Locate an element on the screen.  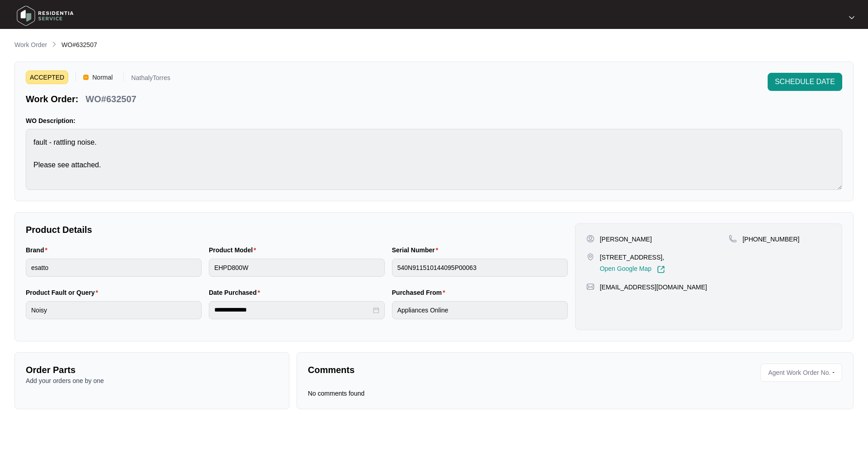
p: Product Details is located at coordinates (297, 230).